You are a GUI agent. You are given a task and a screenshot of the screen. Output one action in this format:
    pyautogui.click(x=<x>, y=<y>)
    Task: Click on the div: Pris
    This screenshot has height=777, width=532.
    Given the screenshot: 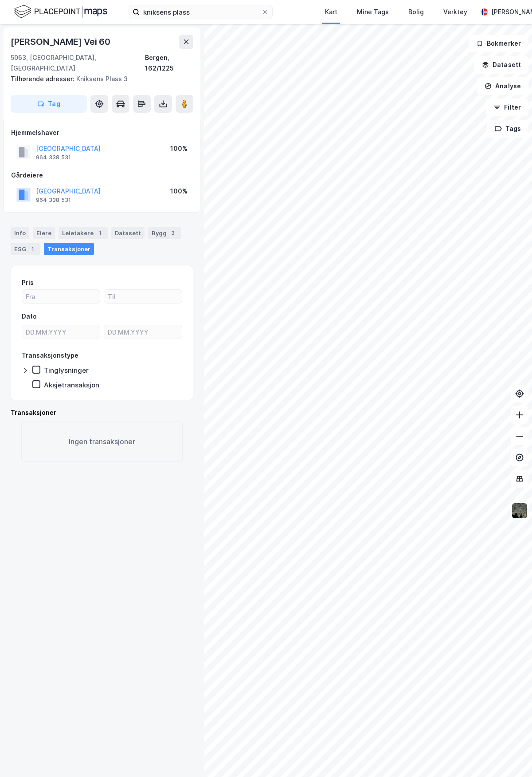 What is the action you would take?
    pyautogui.click(x=27, y=283)
    